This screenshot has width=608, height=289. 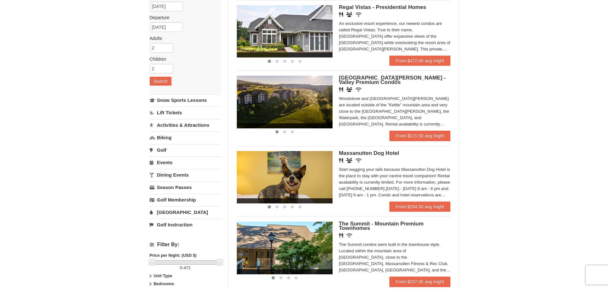 What do you see at coordinates (185, 150) in the screenshot?
I see `a: Golf` at bounding box center [185, 150].